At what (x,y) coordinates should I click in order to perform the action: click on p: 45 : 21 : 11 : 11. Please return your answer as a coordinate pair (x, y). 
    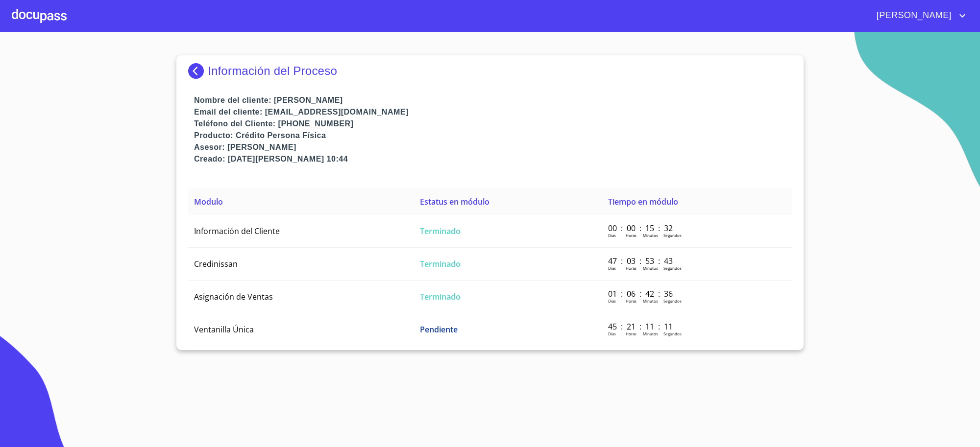
    Looking at the image, I should click on (641, 327).